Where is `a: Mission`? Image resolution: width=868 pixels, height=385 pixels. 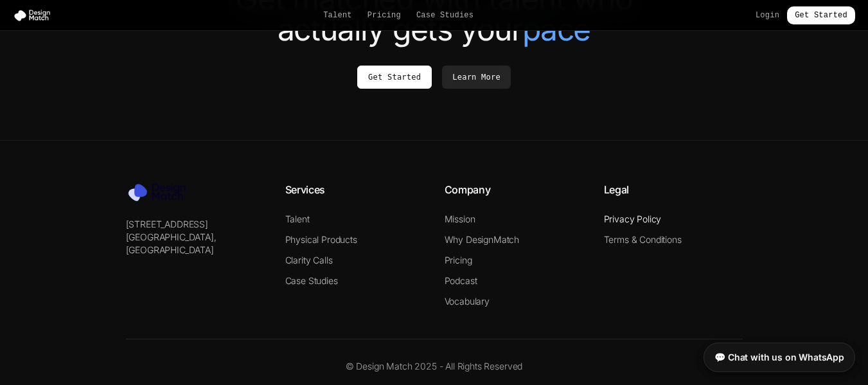
a: Mission is located at coordinates (460, 218).